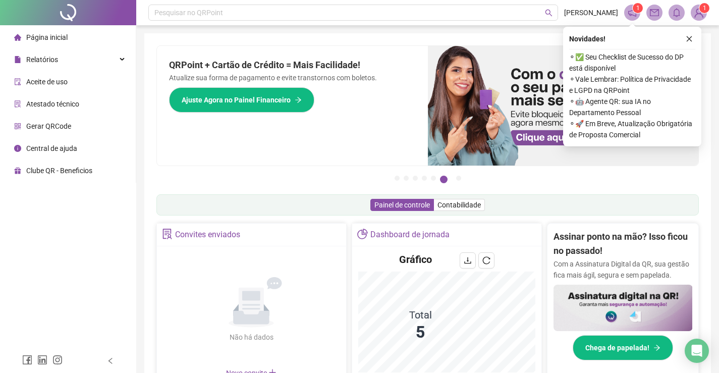  Describe the element at coordinates (402, 205) in the screenshot. I see `span: Painel de controle` at that location.